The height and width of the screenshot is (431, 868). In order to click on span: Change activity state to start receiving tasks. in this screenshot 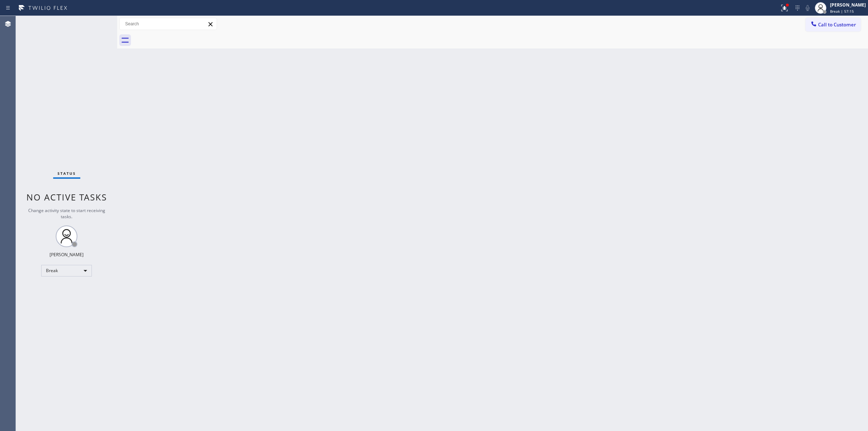, I will do `click(66, 213)`.